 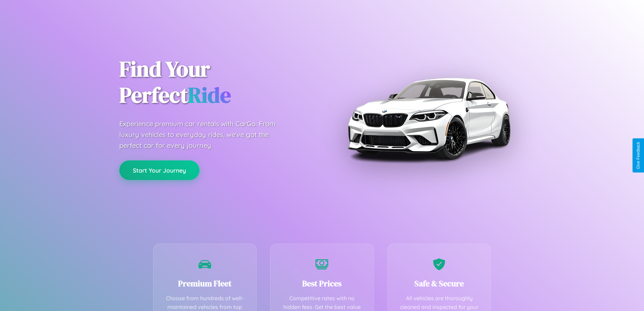 I want to click on div: Give Feedback, so click(x=639, y=156).